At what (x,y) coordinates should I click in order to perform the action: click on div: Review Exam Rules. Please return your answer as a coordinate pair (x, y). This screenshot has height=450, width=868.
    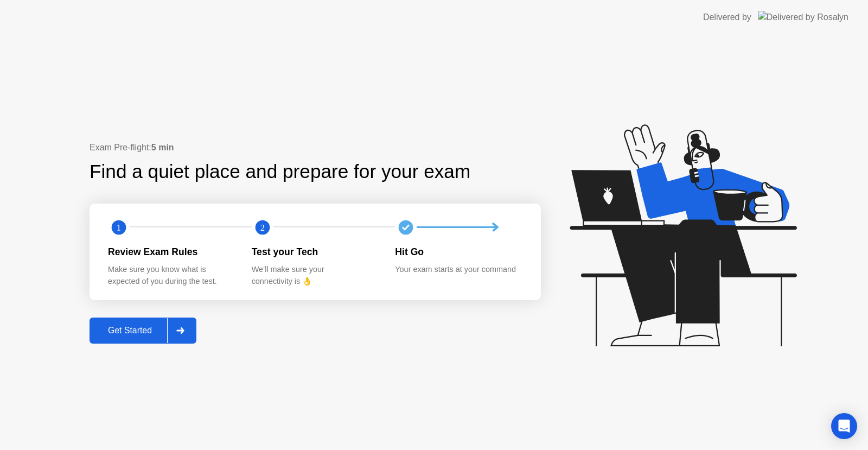
    Looking at the image, I should click on (171, 252).